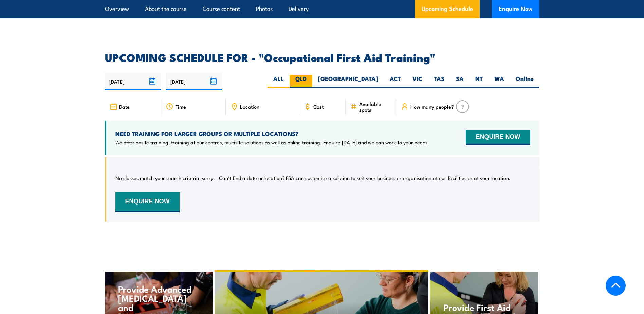 The height and width of the screenshot is (314, 644). What do you see at coordinates (278, 81) in the screenshot?
I see `label: ALL` at bounding box center [278, 81].